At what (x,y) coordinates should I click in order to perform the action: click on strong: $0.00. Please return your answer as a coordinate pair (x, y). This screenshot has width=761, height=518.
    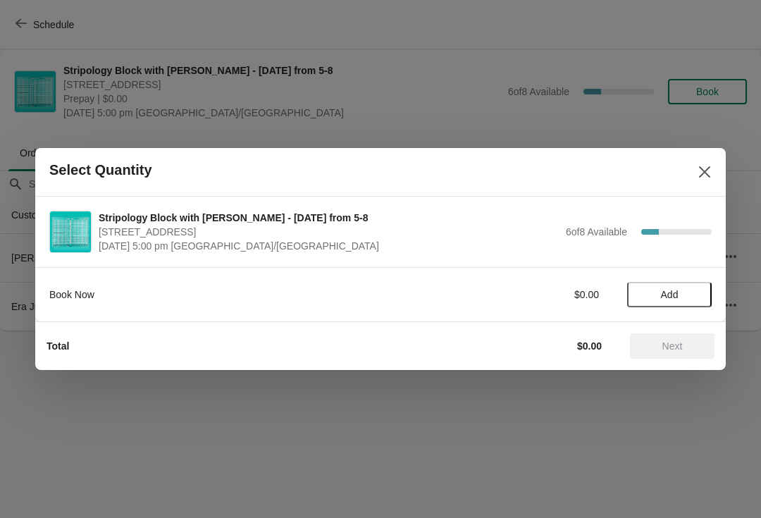
    Looking at the image, I should click on (589, 346).